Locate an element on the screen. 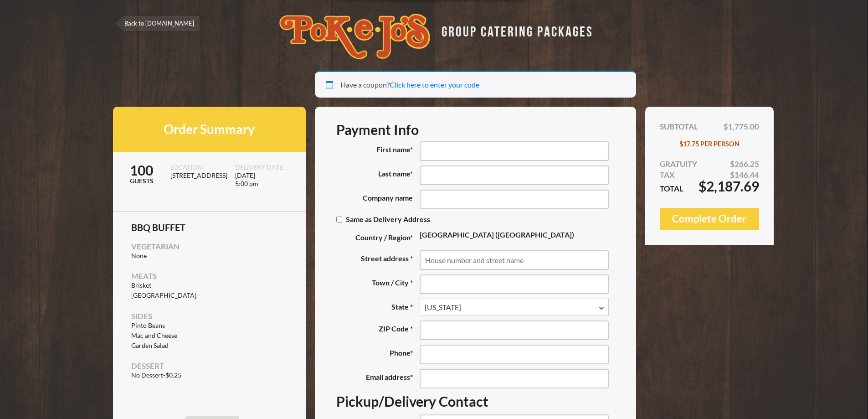 This screenshot has width=868, height=419. span: $266.25 is located at coordinates (745, 164).